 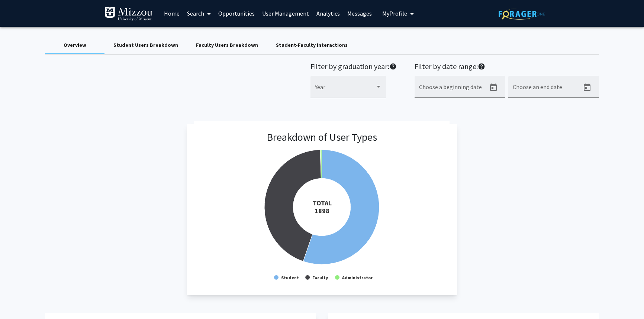 What do you see at coordinates (146, 45) in the screenshot?
I see `div: Student Users Breakdown` at bounding box center [146, 45].